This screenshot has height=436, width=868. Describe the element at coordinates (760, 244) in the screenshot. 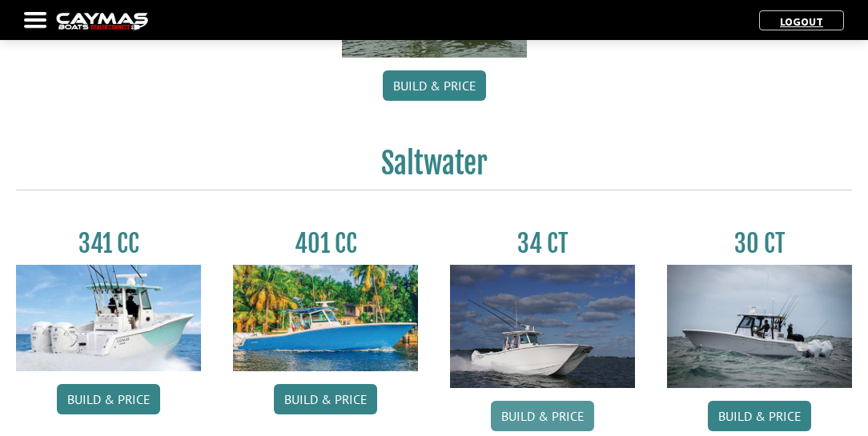

I see `h3: 30 CT` at that location.